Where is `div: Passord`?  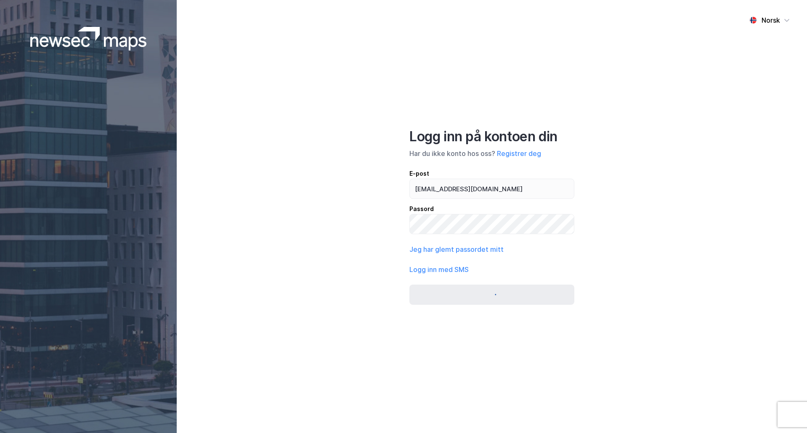 div: Passord is located at coordinates (492, 209).